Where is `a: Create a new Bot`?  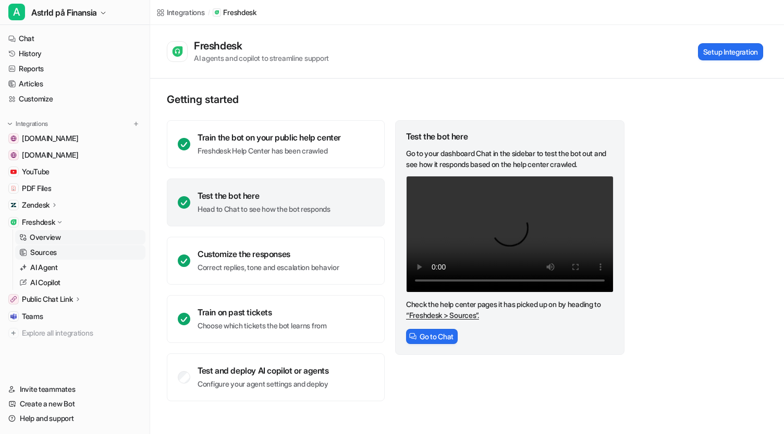 a: Create a new Bot is located at coordinates (74, 404).